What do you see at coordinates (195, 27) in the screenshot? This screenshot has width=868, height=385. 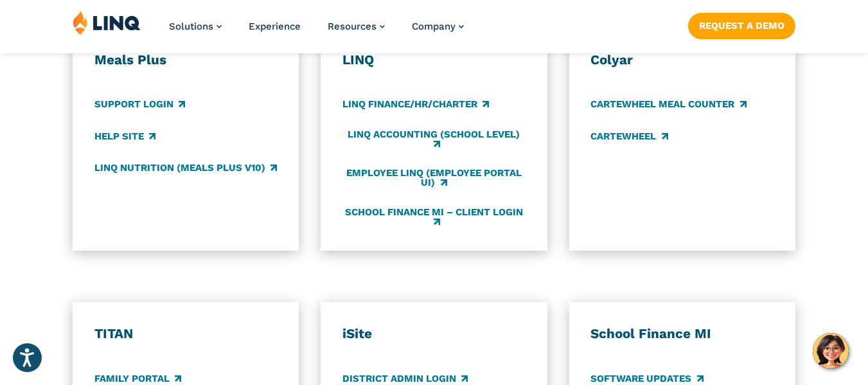 I see `a: Solutions` at bounding box center [195, 27].